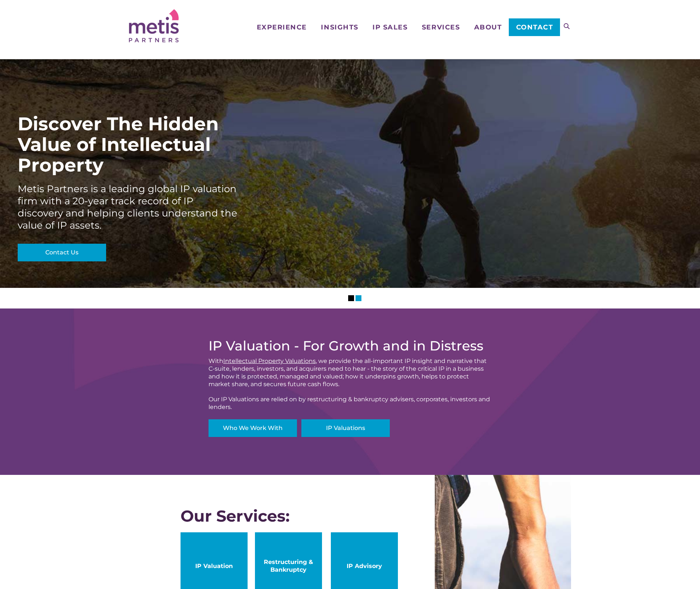 Image resolution: width=700 pixels, height=589 pixels. Describe the element at coordinates (128, 207) in the screenshot. I see `div: Metis Partners is a leading global IP valuation firm with a 20-year track record of IP discovery ...` at that location.